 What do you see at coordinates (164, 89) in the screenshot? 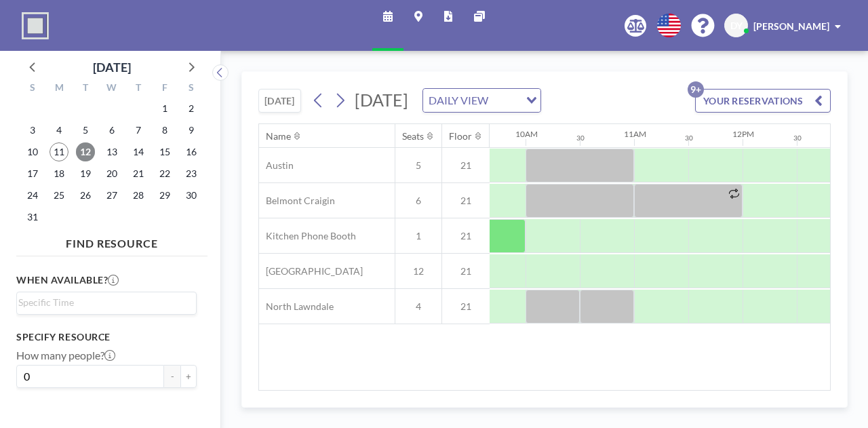
I see `div: F` at bounding box center [164, 89].